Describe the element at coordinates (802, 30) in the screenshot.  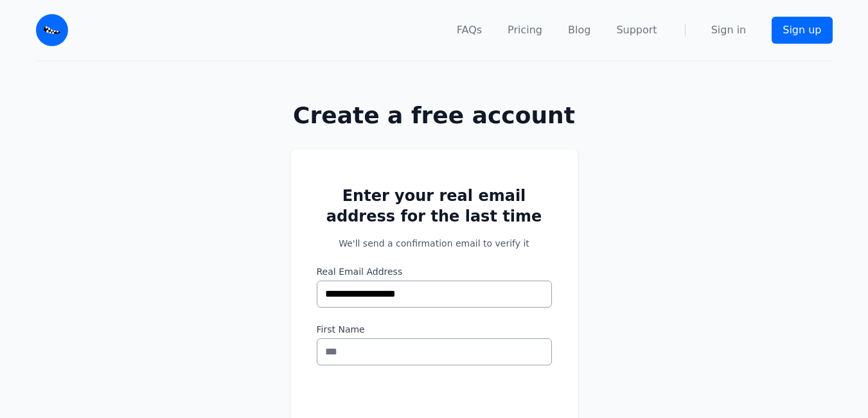
I see `a: Sign up` at that location.